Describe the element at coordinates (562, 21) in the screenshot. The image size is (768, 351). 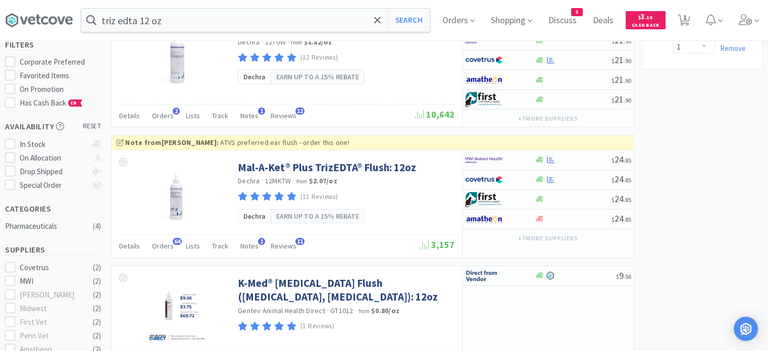
I see `a: Discuss6` at that location.